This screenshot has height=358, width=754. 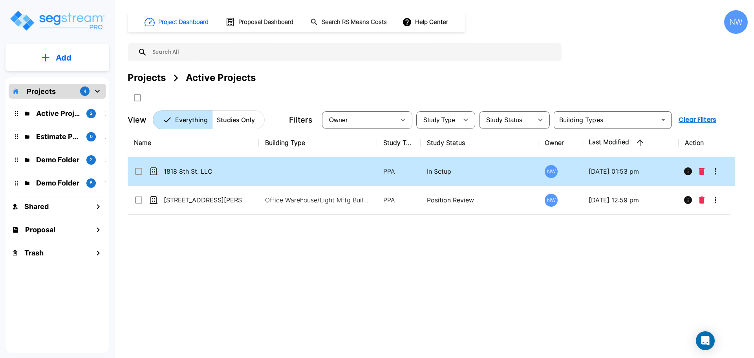 I want to click on th: Name, so click(x=193, y=143).